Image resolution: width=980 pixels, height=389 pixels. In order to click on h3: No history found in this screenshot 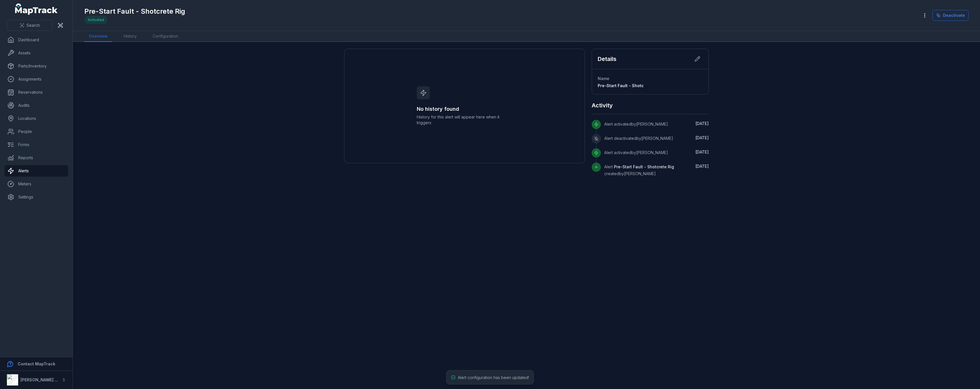, I will do `click(465, 109)`.